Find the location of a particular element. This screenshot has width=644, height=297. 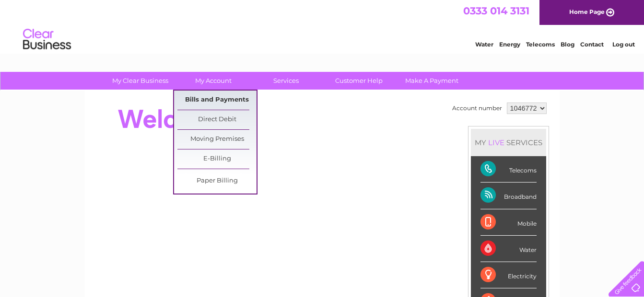

a: My Clear Business is located at coordinates (140, 81).